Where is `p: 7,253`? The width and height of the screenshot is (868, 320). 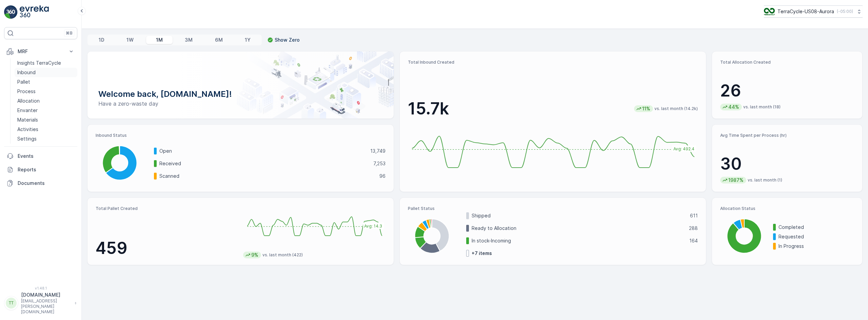 p: 7,253 is located at coordinates (379, 164).